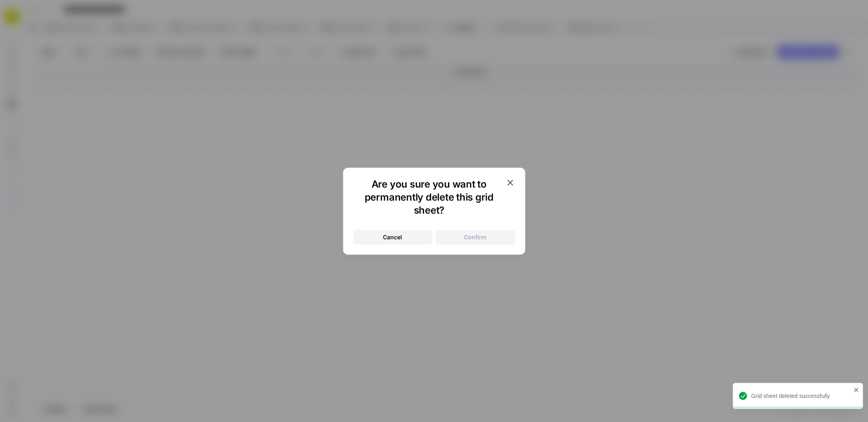 This screenshot has height=422, width=868. Describe the element at coordinates (475, 237) in the screenshot. I see `div: Confirm` at that location.